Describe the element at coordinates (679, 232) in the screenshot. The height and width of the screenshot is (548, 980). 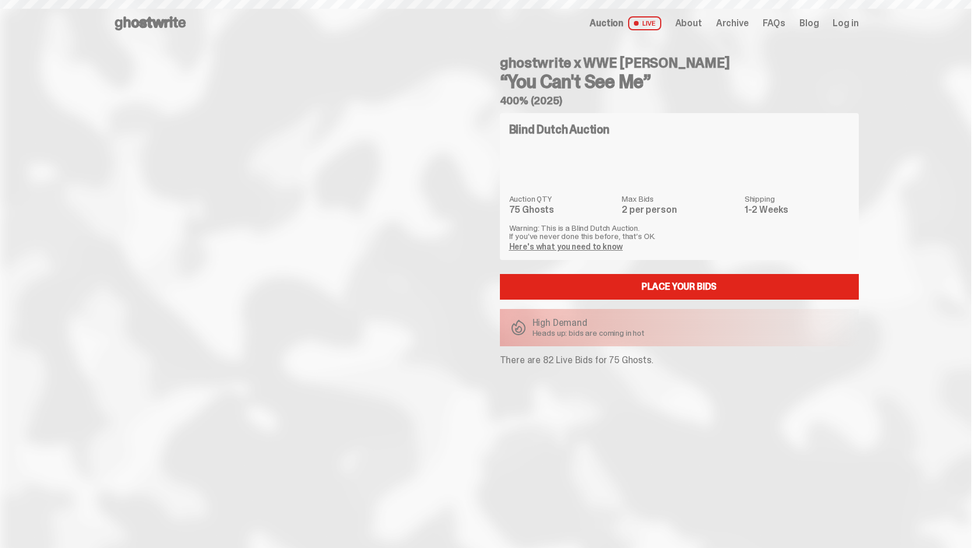
I see `p: Warning: This is a Blind Dutch Auction. If you’ve never done this before, that’s OK.` at that location.